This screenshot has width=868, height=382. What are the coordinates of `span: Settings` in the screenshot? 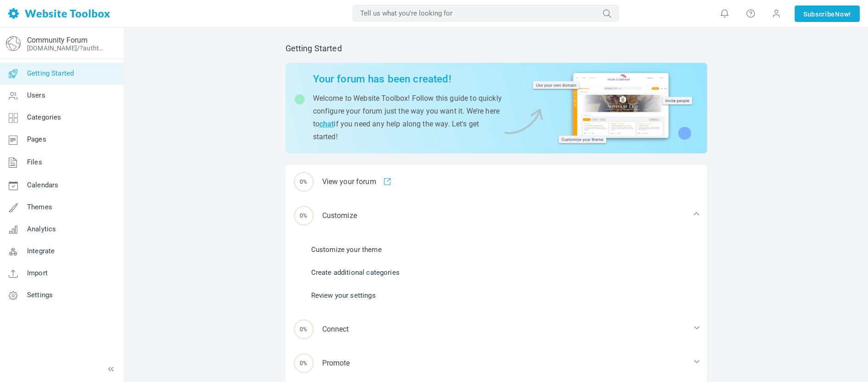 It's located at (40, 295).